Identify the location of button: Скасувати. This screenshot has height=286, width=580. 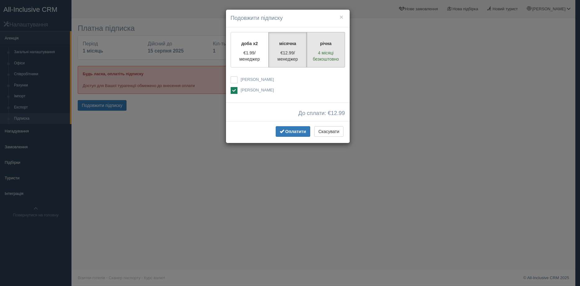
(329, 132).